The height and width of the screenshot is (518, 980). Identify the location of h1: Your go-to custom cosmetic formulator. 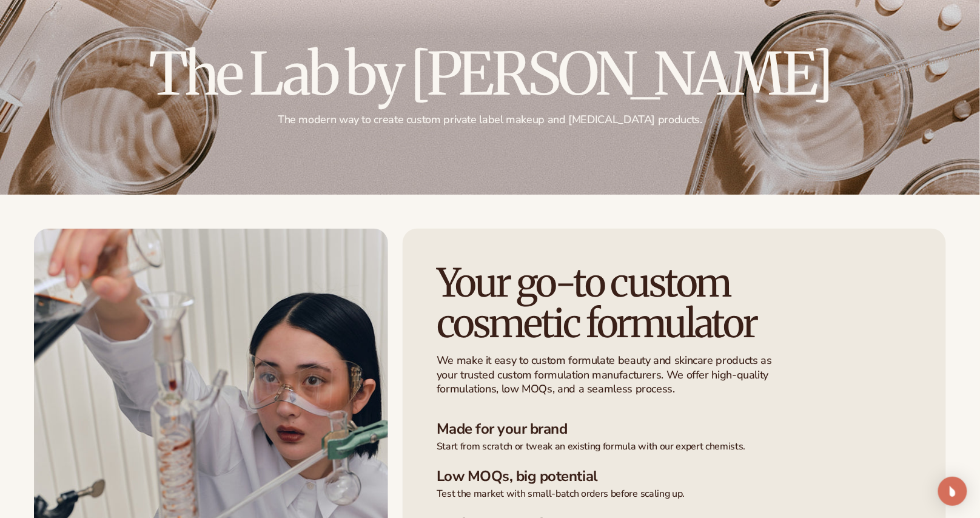
(621, 304).